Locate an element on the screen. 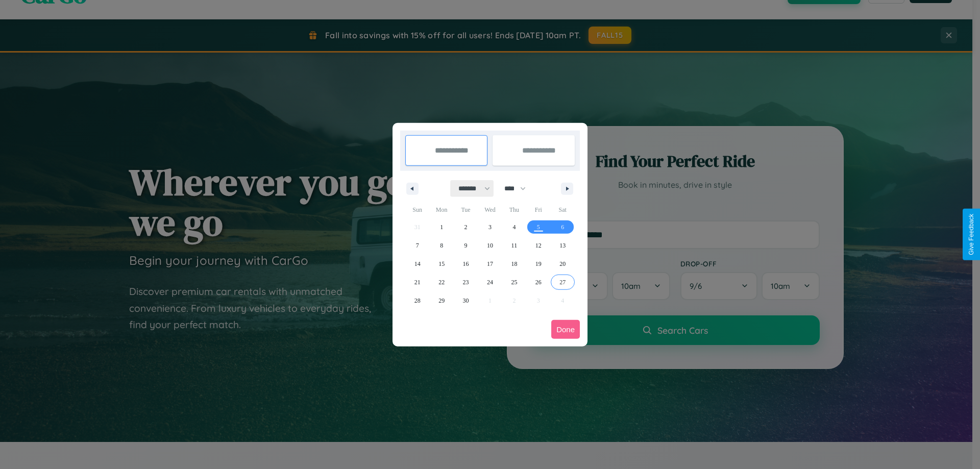 The height and width of the screenshot is (469, 980). span: 4 is located at coordinates (514, 228).